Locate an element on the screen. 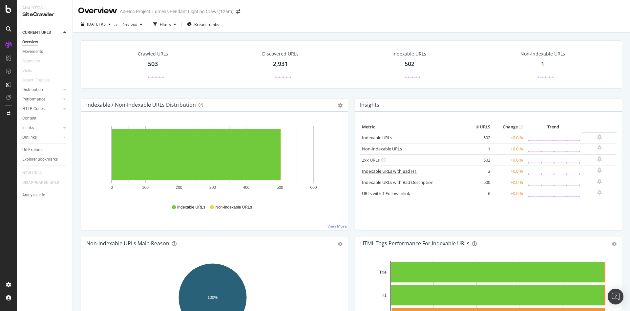  div: NEW URLS is located at coordinates (32, 173).